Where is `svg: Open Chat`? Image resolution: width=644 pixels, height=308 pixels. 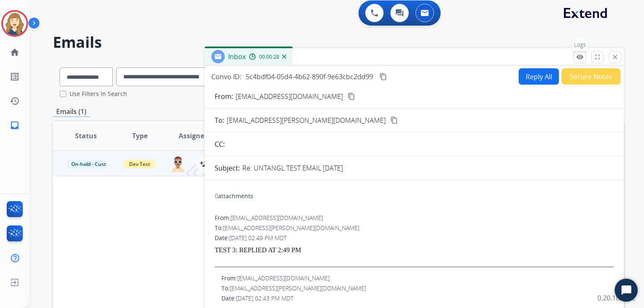
svg: Open Chat is located at coordinates (626, 290).